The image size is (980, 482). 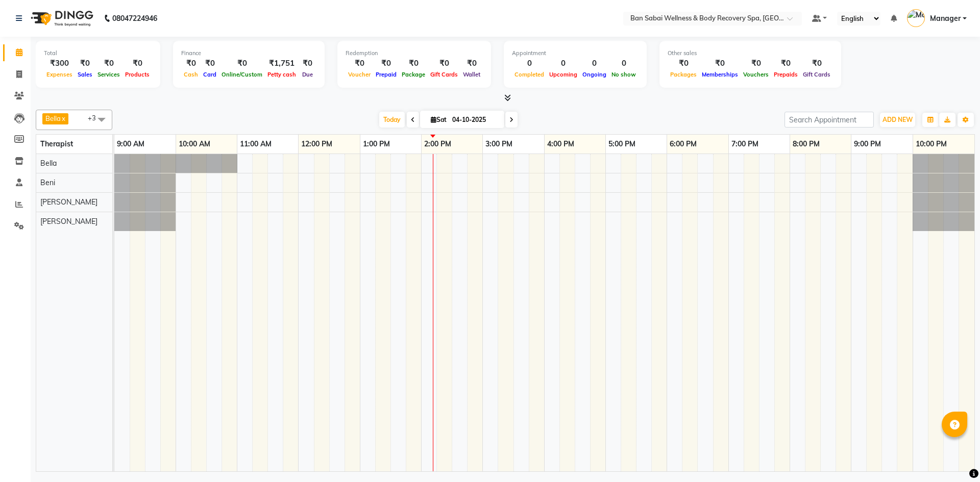 I want to click on span: Due, so click(x=307, y=75).